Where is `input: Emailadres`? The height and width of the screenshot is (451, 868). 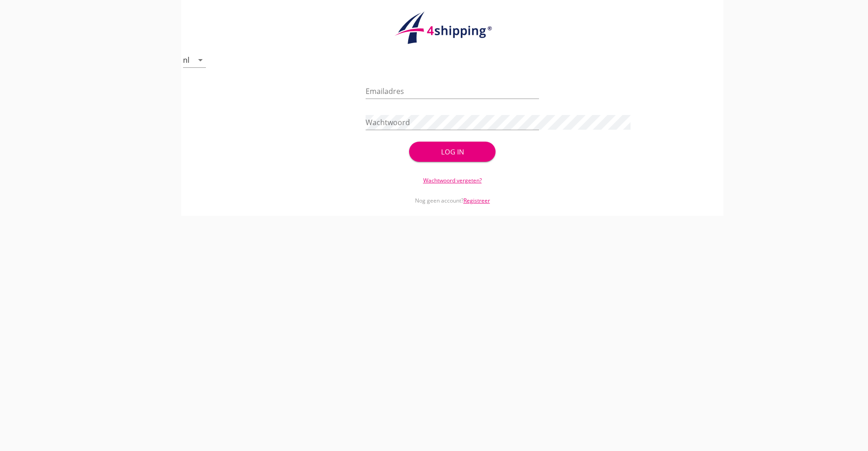 input: Emailadres is located at coordinates (452, 92).